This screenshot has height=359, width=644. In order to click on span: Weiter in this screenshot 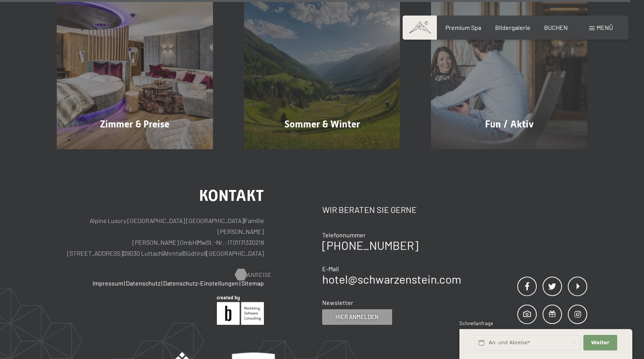, I will do `click(600, 342)`.